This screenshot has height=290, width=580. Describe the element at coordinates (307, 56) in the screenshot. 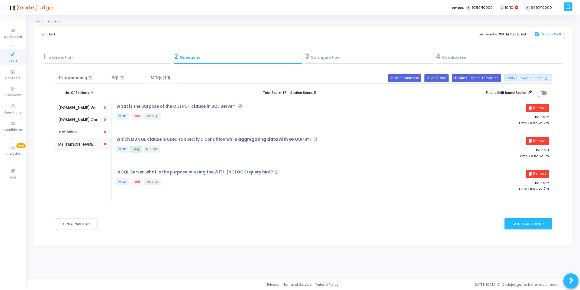

I see `span: 3` at that location.